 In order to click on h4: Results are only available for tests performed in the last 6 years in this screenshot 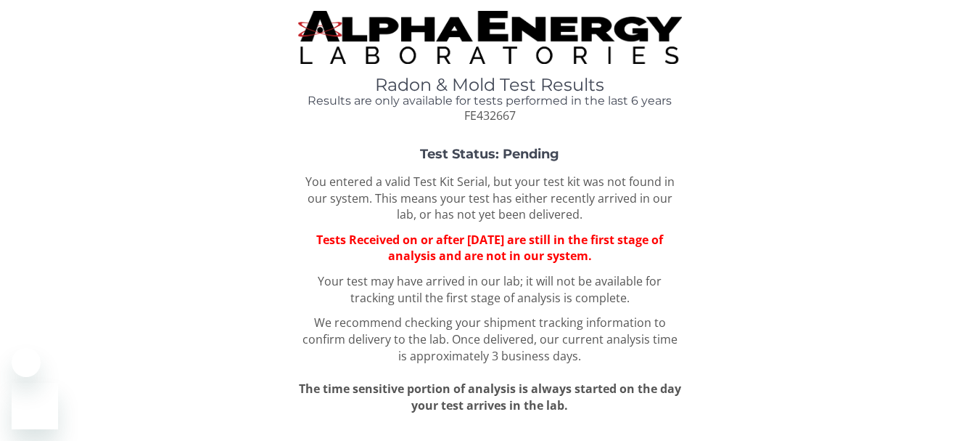, I will do `click(490, 101)`.